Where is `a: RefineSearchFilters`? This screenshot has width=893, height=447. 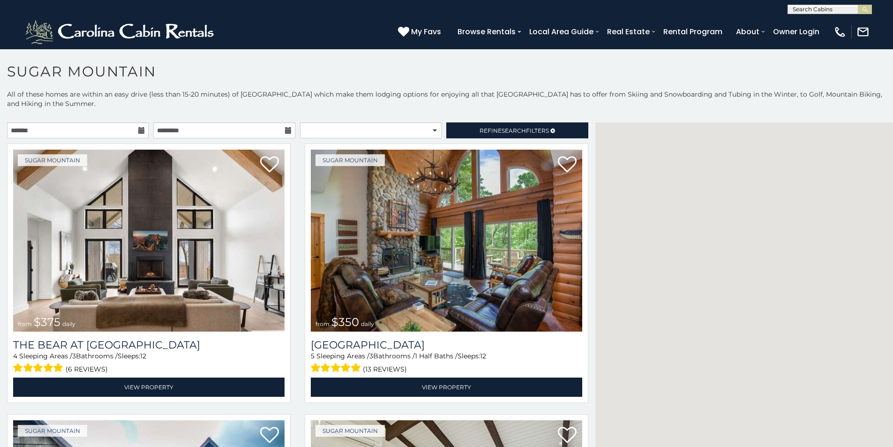
a: RefineSearchFilters is located at coordinates (517, 130).